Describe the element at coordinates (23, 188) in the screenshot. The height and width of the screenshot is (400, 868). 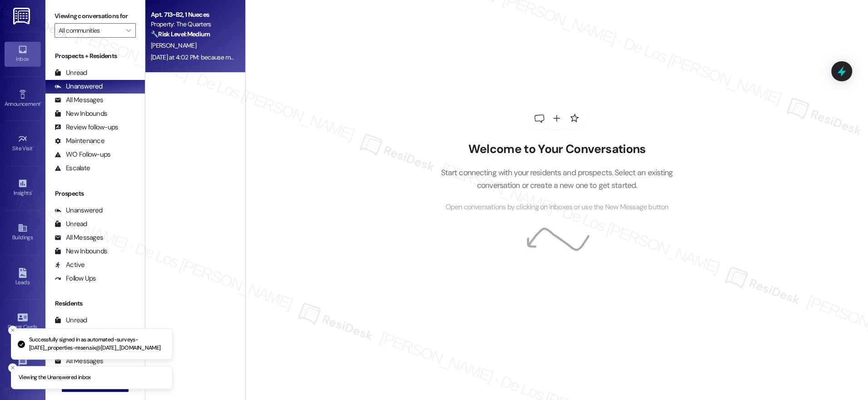
I see `a: Insights •` at that location.